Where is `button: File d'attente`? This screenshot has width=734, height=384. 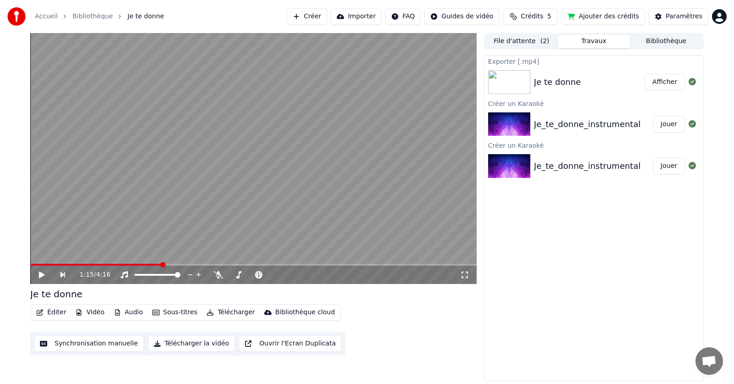
button: File d'attente is located at coordinates (522, 41).